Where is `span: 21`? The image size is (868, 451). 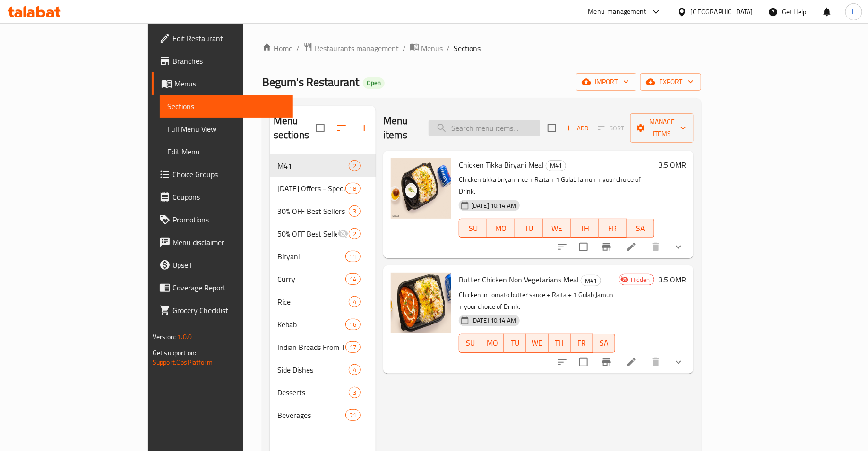 span: 21 is located at coordinates (353, 415).